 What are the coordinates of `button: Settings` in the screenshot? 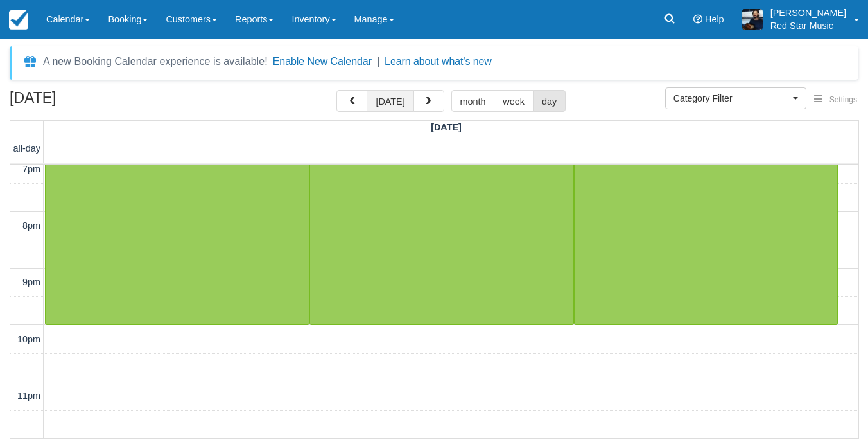 It's located at (835, 99).